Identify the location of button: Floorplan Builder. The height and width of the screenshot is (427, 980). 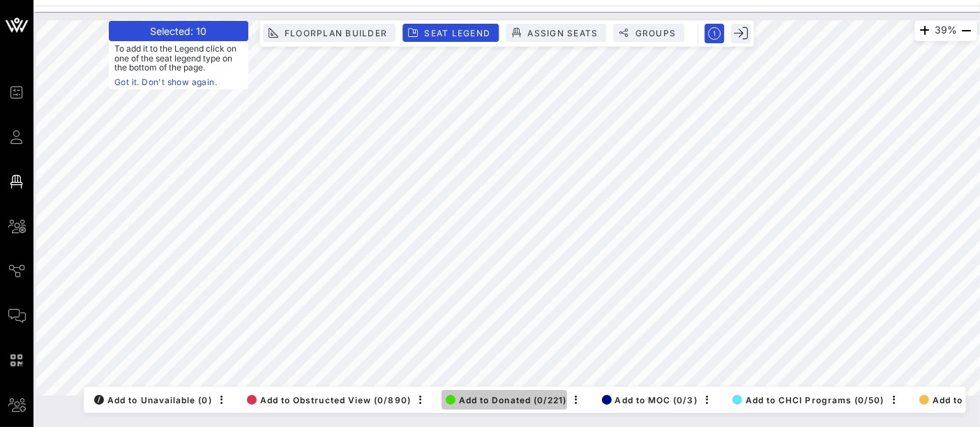
(329, 33).